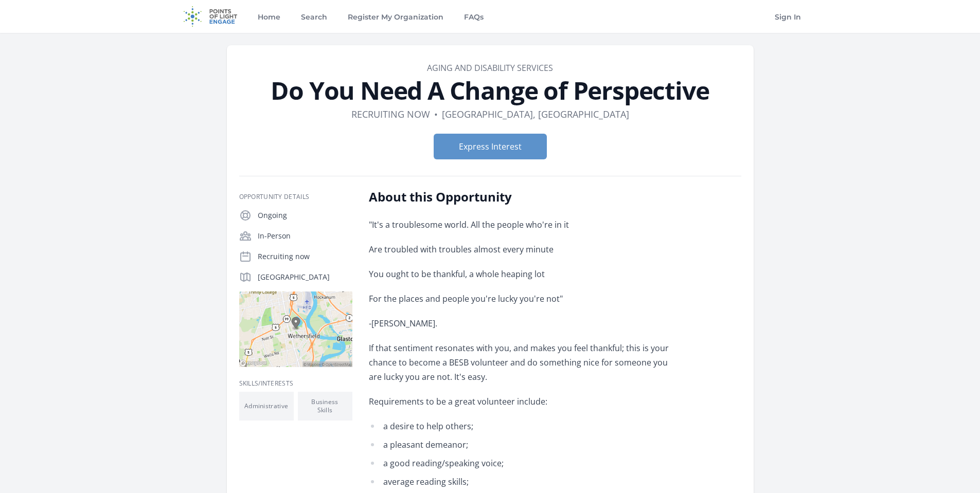 This screenshot has height=493, width=980. What do you see at coordinates (519, 274) in the screenshot?
I see `p: You ought to be thankful, a whole heaping lot` at bounding box center [519, 274].